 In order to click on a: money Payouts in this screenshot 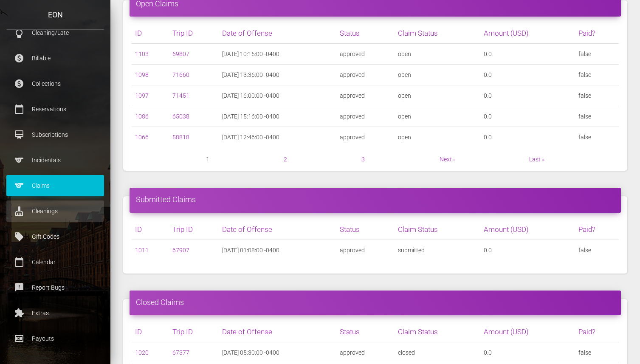, I will do `click(55, 338)`.